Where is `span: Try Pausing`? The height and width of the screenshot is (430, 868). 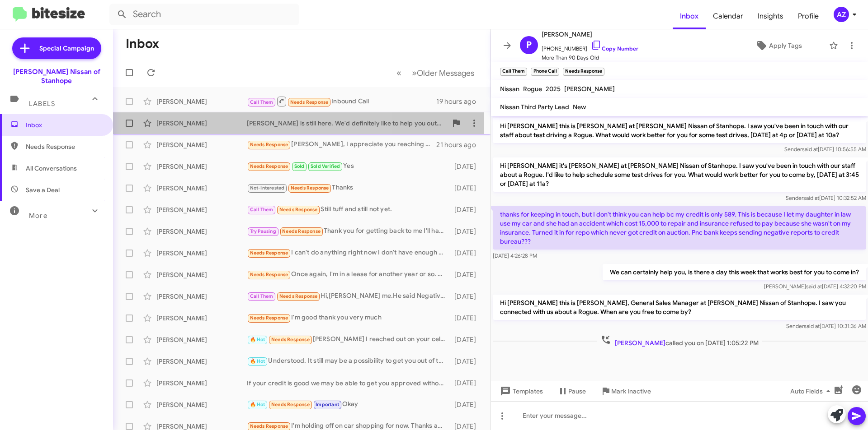 span: Try Pausing is located at coordinates (263, 231).